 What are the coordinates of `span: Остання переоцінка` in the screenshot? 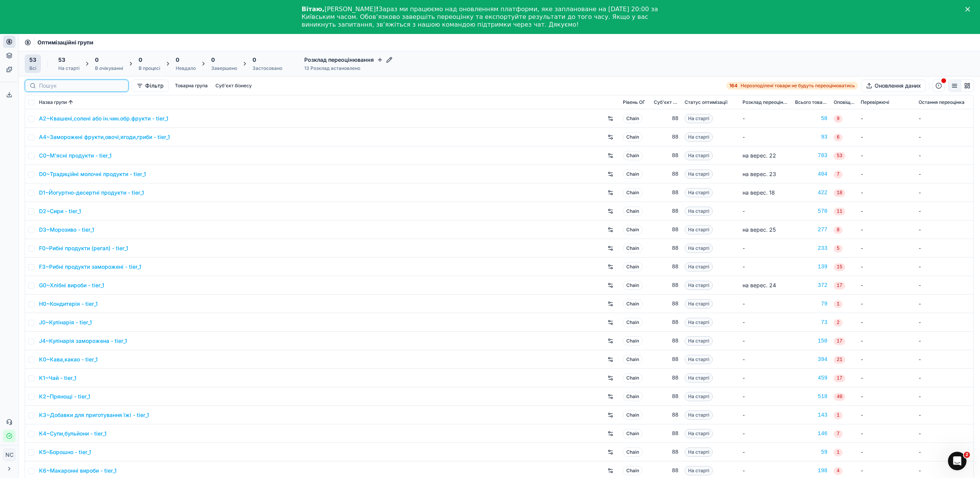 It's located at (942, 102).